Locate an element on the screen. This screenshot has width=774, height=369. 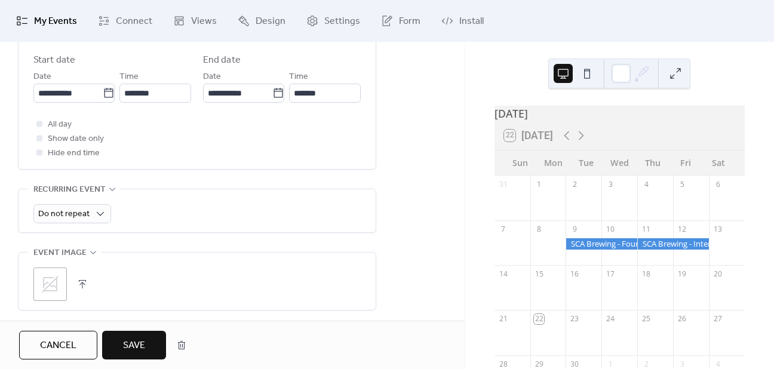
span: Show date only is located at coordinates (76, 139).